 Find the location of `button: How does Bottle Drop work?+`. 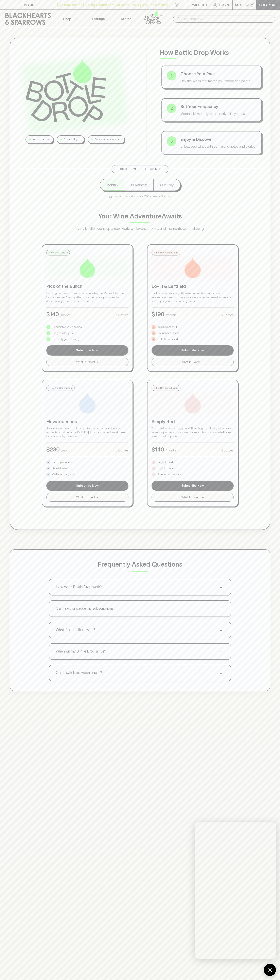

button: How does Bottle Drop work?+ is located at coordinates (140, 587).